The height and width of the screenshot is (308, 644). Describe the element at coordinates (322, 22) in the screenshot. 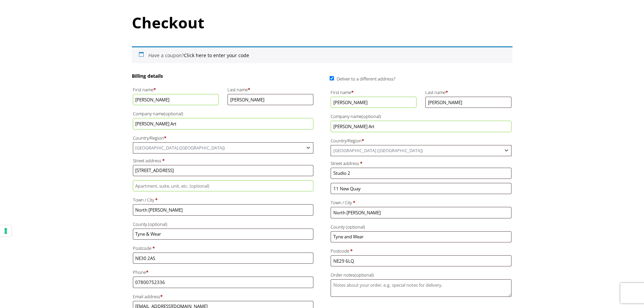

I see `h1: Checkout` at that location.